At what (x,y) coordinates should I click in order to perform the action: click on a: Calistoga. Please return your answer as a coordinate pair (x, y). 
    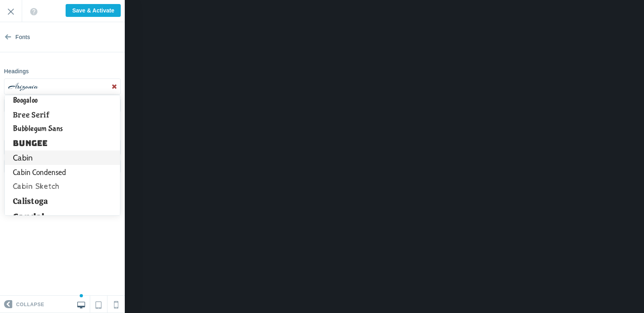
    Looking at the image, I should click on (62, 201).